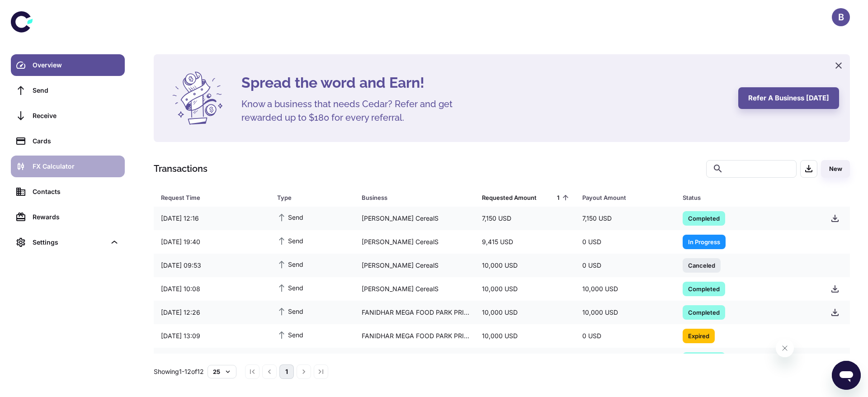 Image resolution: width=868 pixels, height=397 pixels. I want to click on a: Send, so click(68, 91).